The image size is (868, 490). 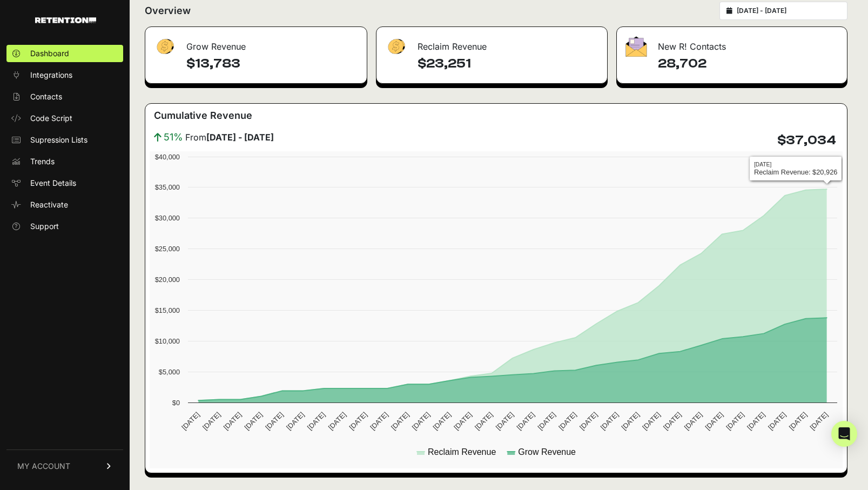 What do you see at coordinates (46, 96) in the screenshot?
I see `span: Contacts` at bounding box center [46, 96].